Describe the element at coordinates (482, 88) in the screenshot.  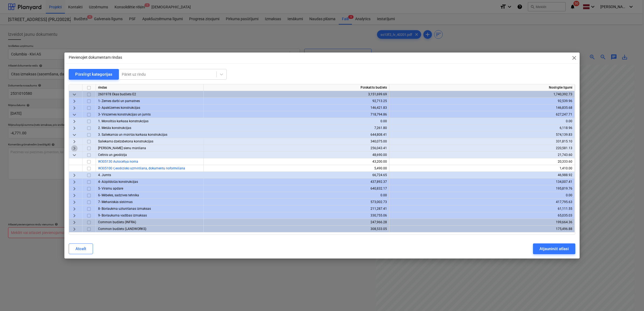
I see `div: Noslēgtie līgumi` at that location.